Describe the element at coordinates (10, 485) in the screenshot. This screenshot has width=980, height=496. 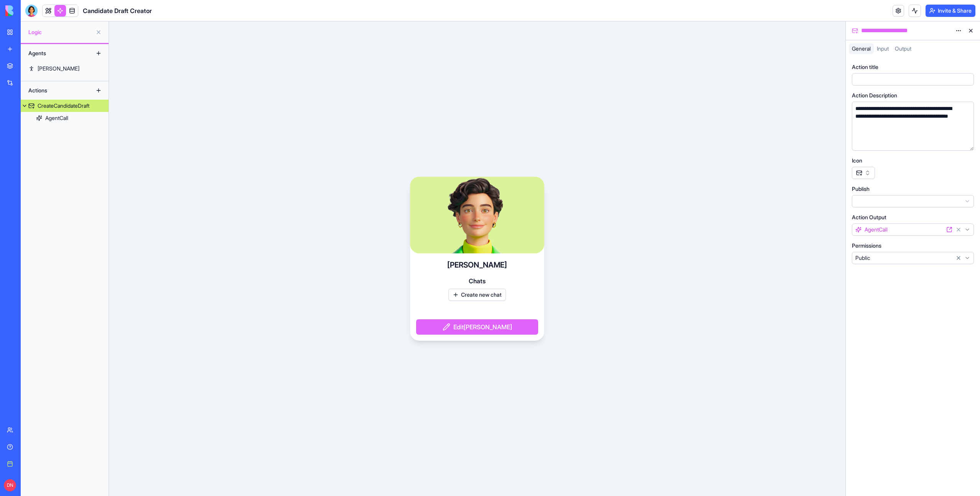
I see `span: DN` at that location.